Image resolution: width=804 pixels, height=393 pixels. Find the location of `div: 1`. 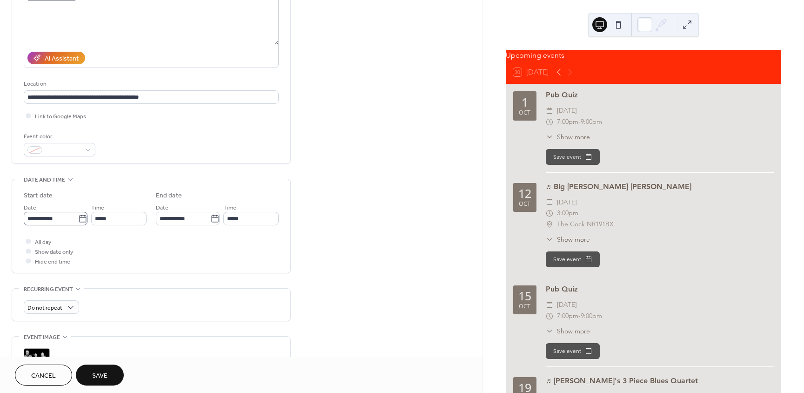

div: 1 is located at coordinates (525, 102).